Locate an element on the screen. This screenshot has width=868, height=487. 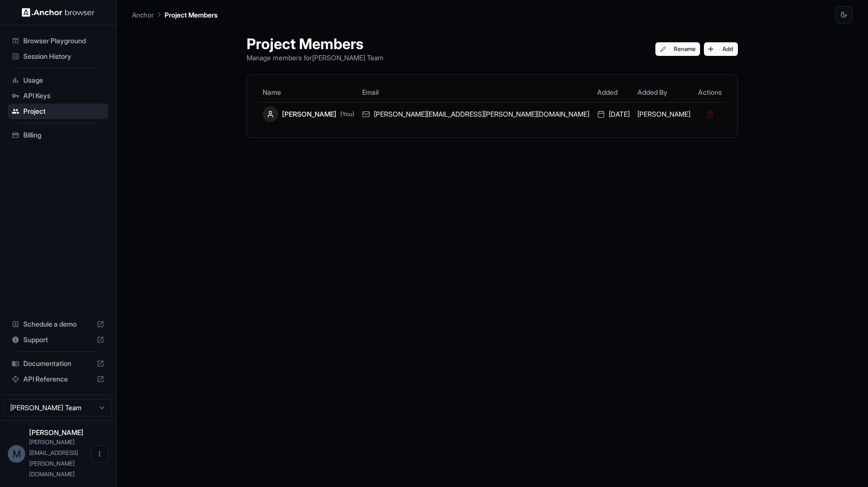
th: Added By is located at coordinates (664, 92).